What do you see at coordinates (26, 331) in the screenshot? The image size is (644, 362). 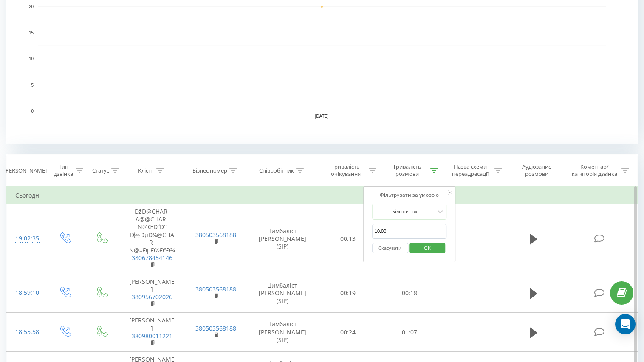 I see `div: 18:55:58` at bounding box center [26, 331].